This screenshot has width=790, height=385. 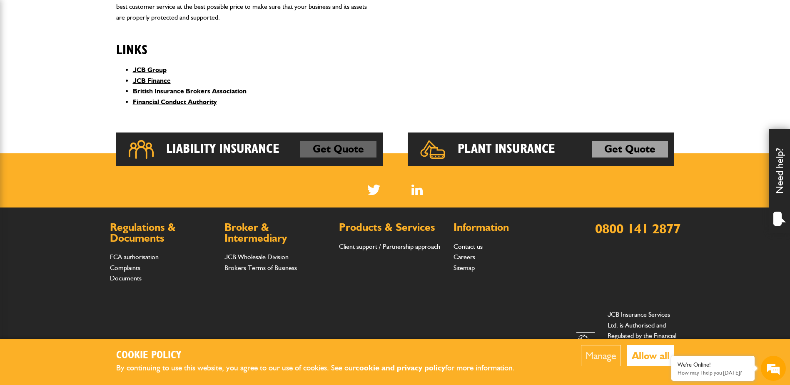 I want to click on a: FCA authorisation, so click(x=134, y=257).